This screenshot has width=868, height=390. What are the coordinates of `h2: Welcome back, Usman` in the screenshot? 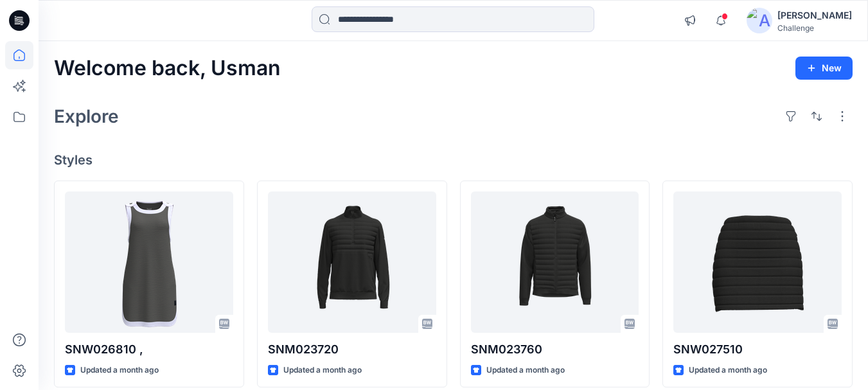 It's located at (167, 68).